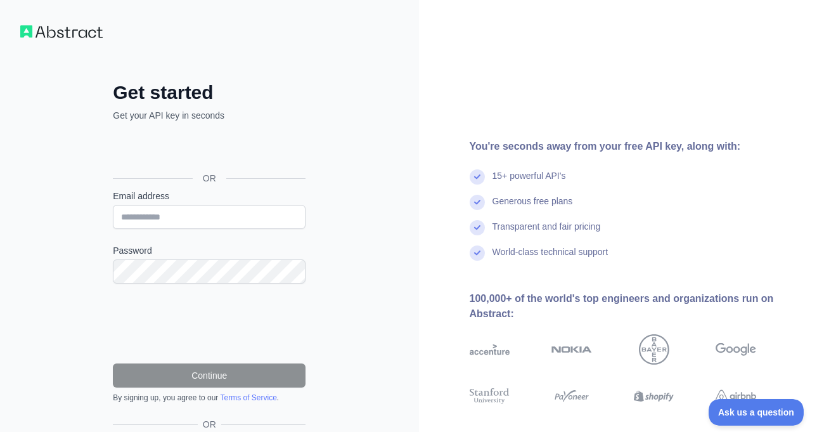 Image resolution: width=817 pixels, height=432 pixels. I want to click on button: Continue, so click(209, 375).